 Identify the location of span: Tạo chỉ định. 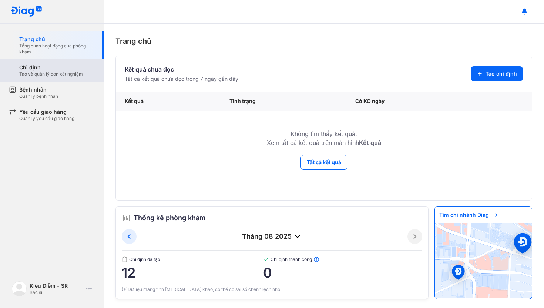
(501, 74).